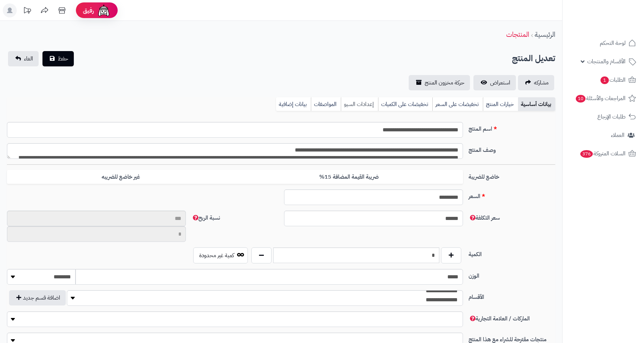 The image size is (644, 343). What do you see at coordinates (405, 105) in the screenshot?
I see `a: تخفيضات على الكميات` at bounding box center [405, 105].